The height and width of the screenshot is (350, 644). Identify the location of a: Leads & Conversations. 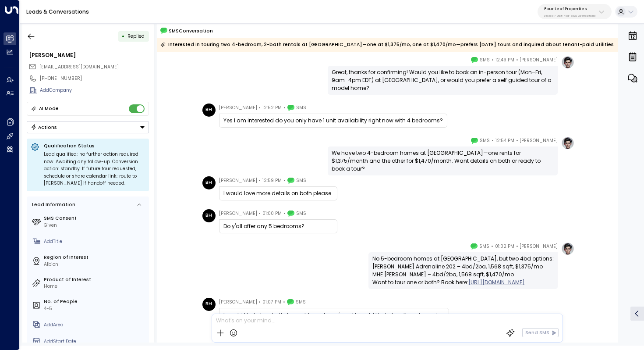
(57, 11).